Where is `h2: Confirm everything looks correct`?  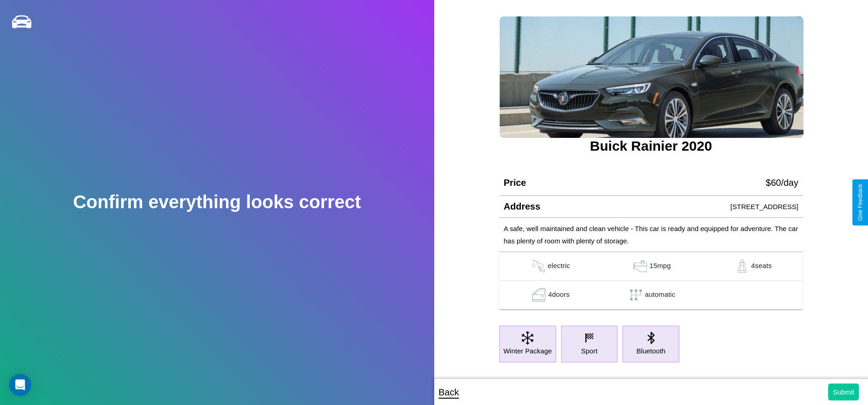
h2: Confirm everything looks correct is located at coordinates (217, 202).